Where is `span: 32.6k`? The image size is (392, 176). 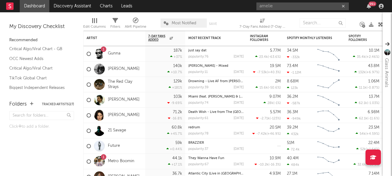
span: 32.6k is located at coordinates (362, 165).